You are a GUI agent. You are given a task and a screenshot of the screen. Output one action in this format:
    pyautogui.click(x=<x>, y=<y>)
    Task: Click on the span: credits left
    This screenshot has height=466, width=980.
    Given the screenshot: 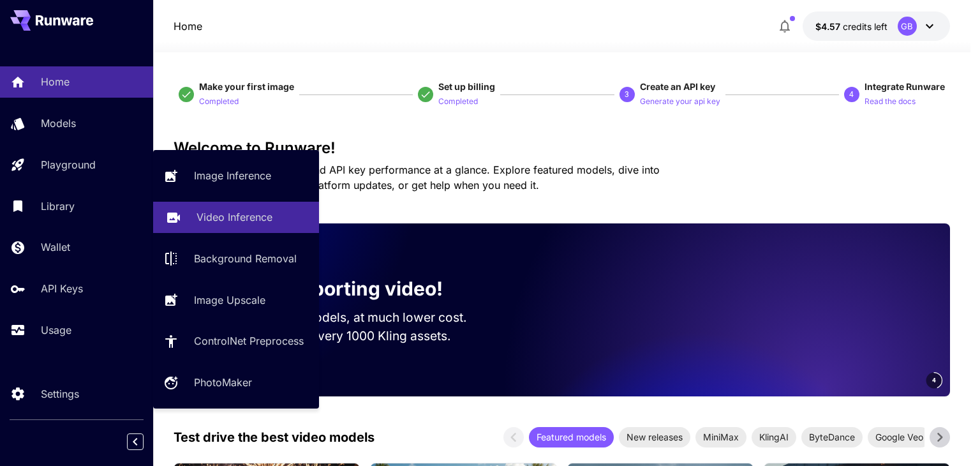 What is the action you would take?
    pyautogui.click(x=866, y=26)
    